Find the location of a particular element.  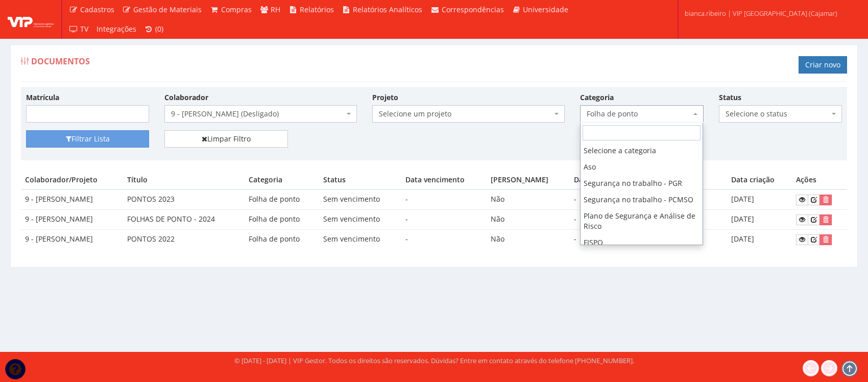

span: Correspondências is located at coordinates (473, 9).